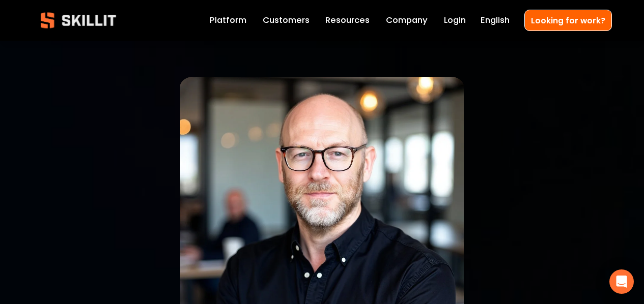 The width and height of the screenshot is (644, 304). Describe the element at coordinates (347, 20) in the screenshot. I see `span: Resources` at that location.